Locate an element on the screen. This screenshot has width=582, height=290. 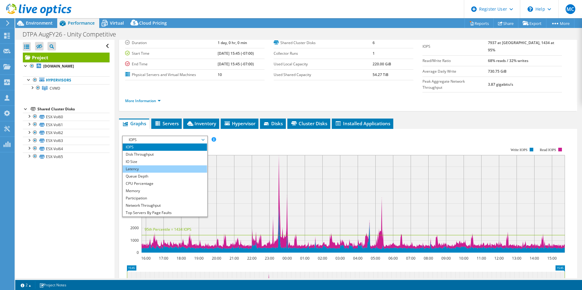
b: 730.75 GiB is located at coordinates (497, 71).